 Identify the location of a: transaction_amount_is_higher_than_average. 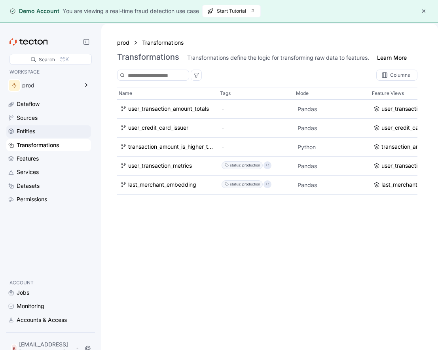
(168, 147).